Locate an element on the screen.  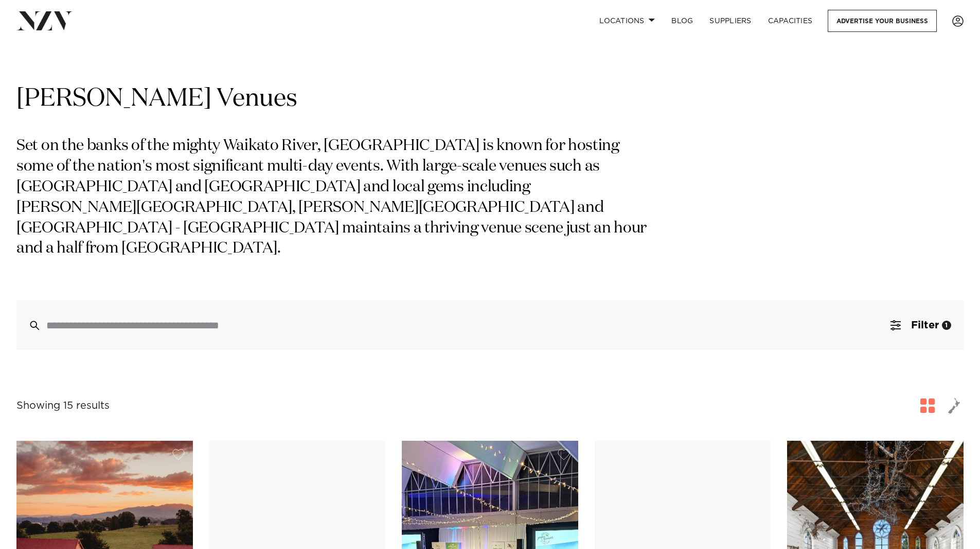
a: Advertise your business is located at coordinates (882, 21).